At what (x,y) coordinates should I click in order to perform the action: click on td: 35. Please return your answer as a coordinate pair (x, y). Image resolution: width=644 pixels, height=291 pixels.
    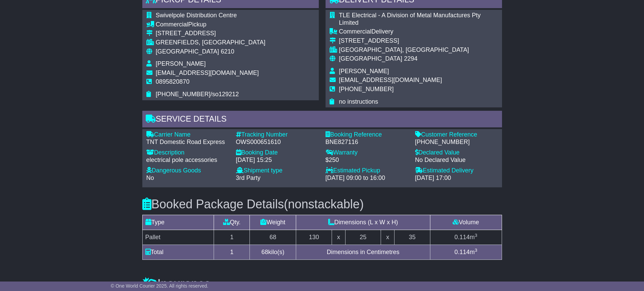
    Looking at the image, I should click on (412, 238).